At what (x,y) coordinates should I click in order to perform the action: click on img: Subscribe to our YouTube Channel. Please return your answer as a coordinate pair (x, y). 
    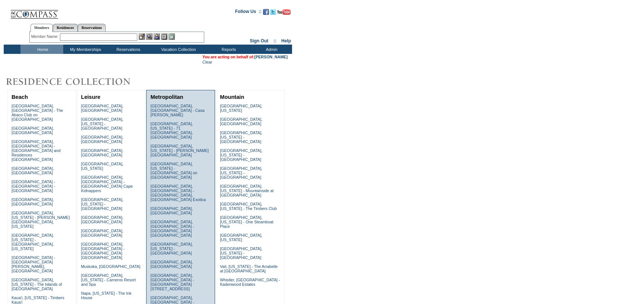
    Looking at the image, I should click on (284, 12).